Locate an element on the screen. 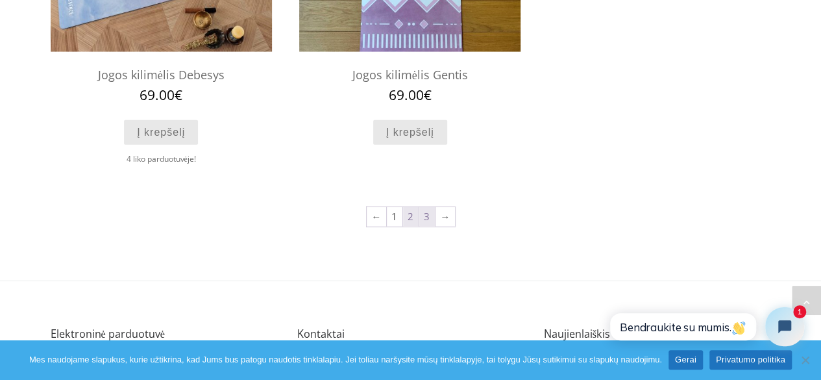  span: Mes naudojame slapukus, kurie užtikrina, kad Jums bus patogu naudotis tinklalapiu. Jei toliau nar... is located at coordinates (345, 360).